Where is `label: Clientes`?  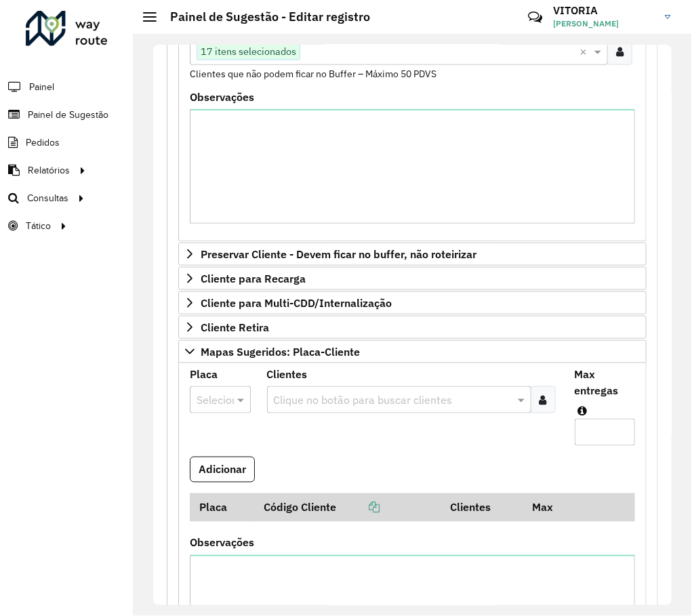
label: Clientes is located at coordinates (287, 374).